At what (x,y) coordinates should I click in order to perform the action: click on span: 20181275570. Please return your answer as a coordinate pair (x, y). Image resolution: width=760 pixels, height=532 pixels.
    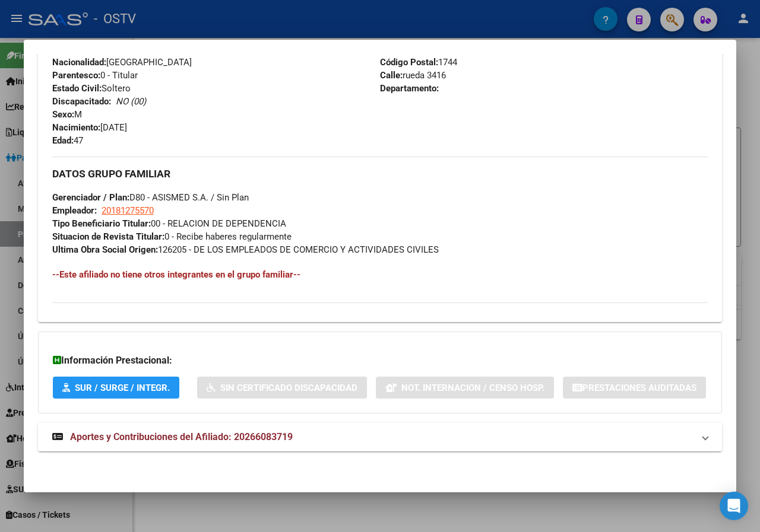
    Looking at the image, I should click on (128, 211).